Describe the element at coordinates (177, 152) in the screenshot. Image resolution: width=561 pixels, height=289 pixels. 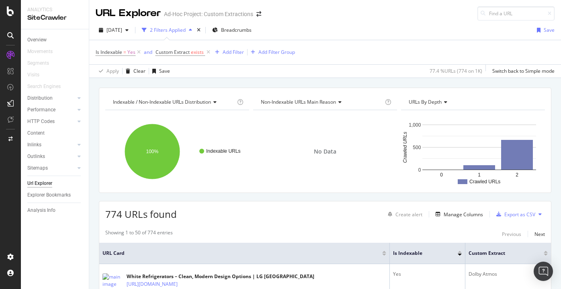
I see `div: A chart.` at that location.